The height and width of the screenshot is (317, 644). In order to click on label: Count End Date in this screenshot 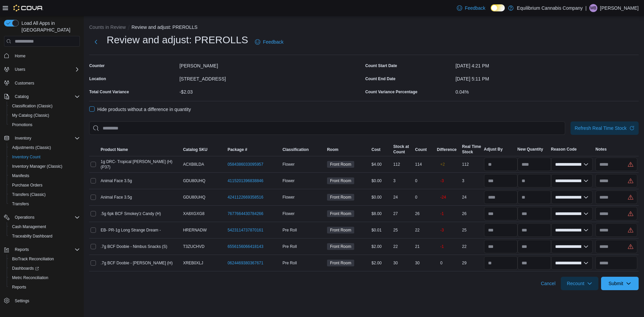, I will do `click(380, 79)`.